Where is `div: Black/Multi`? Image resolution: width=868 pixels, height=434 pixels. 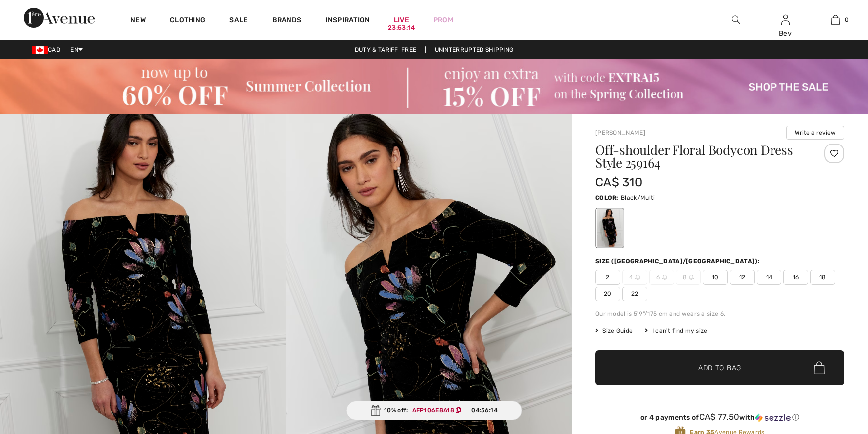 div: Black/Multi is located at coordinates (610, 228).